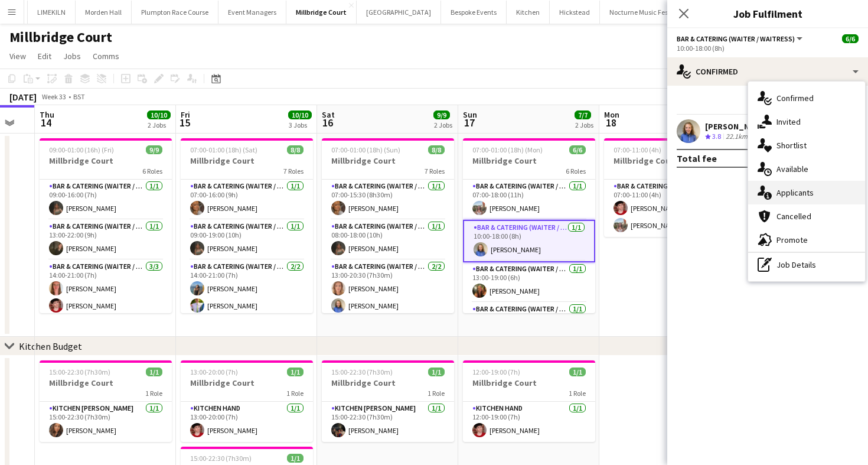 The height and width of the screenshot is (465, 868). Describe the element at coordinates (470, 114) in the screenshot. I see `span: Sun` at that location.